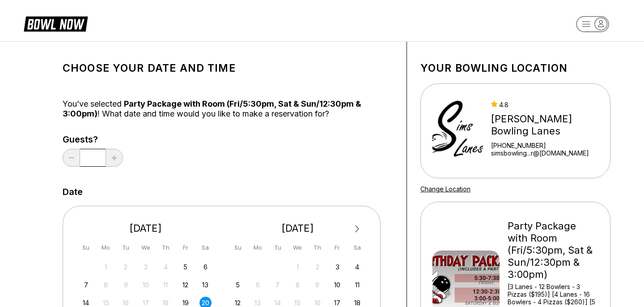 Image resolution: width=644 pixels, height=307 pixels. What do you see at coordinates (166, 285) in the screenshot?
I see `div: Not available Thursday, September 11th, 2025` at bounding box center [166, 285].